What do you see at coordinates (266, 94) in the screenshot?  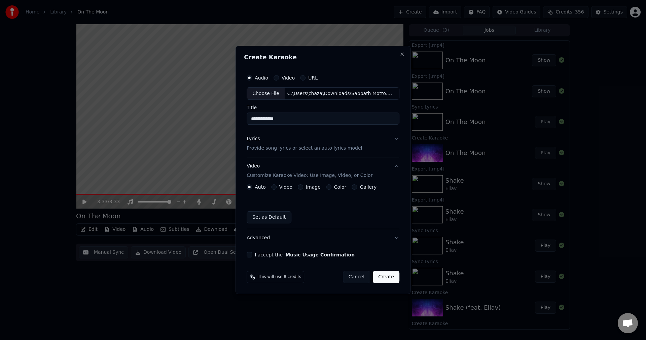 I see `div: Choose File` at bounding box center [266, 94].